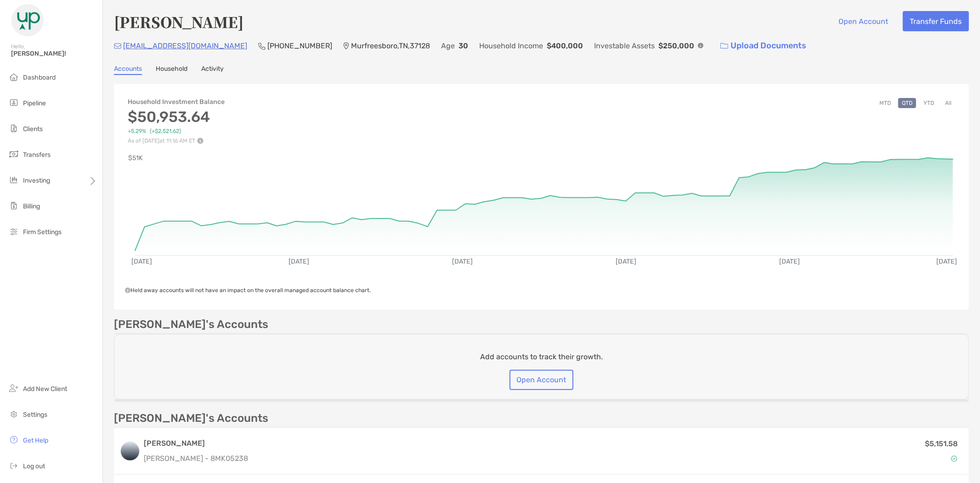 The image size is (980, 483). Describe the element at coordinates (511, 45) in the screenshot. I see `p: Household Income` at that location.